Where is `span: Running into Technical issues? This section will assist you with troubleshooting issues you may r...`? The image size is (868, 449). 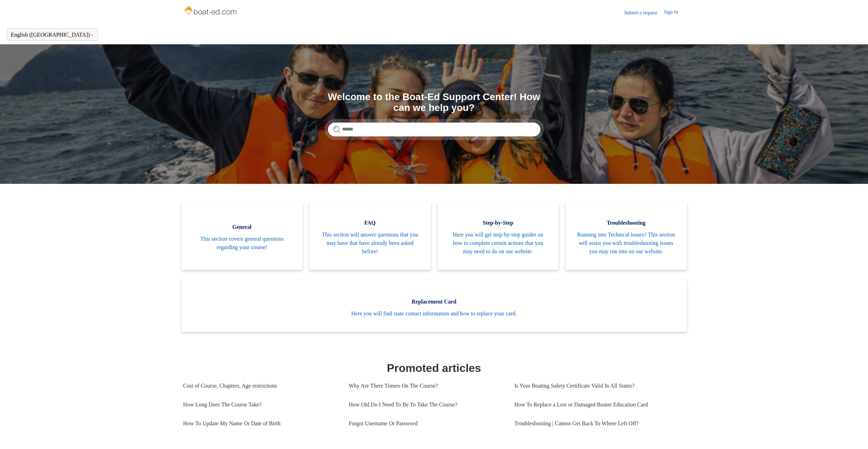
span: Running into Technical issues? This section will assist you with troubleshooting issues you may r... is located at coordinates (626, 243).